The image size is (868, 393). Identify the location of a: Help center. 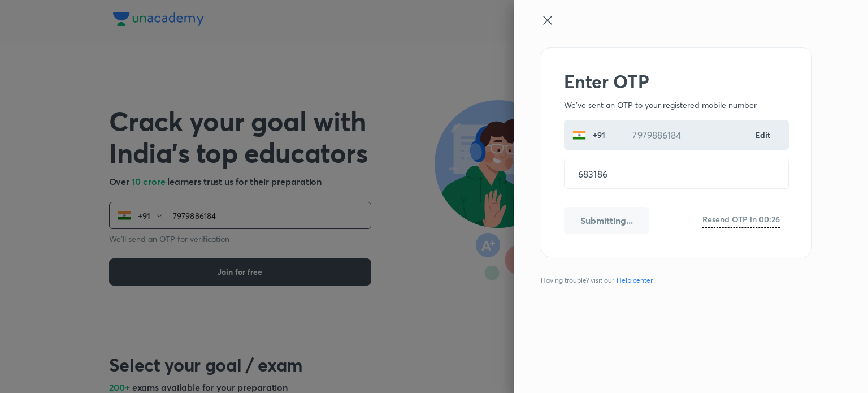
(634, 280).